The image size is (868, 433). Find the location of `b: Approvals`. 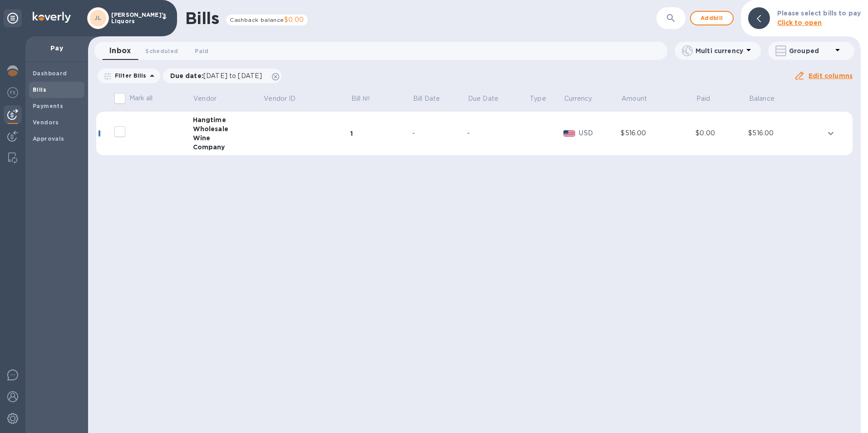

b: Approvals is located at coordinates (48, 138).